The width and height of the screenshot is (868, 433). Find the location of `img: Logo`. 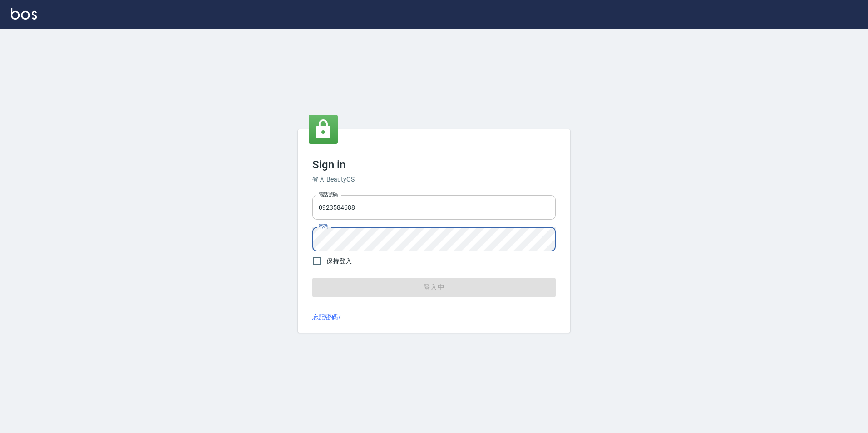

img: Logo is located at coordinates (23, 13).